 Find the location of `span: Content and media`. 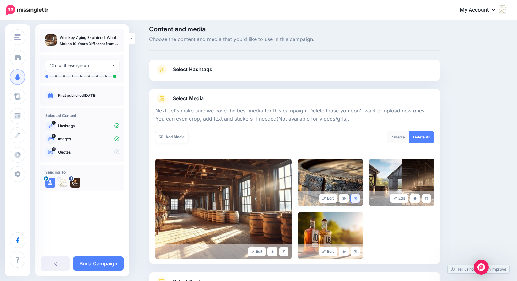

span: Content and media is located at coordinates (295, 29).